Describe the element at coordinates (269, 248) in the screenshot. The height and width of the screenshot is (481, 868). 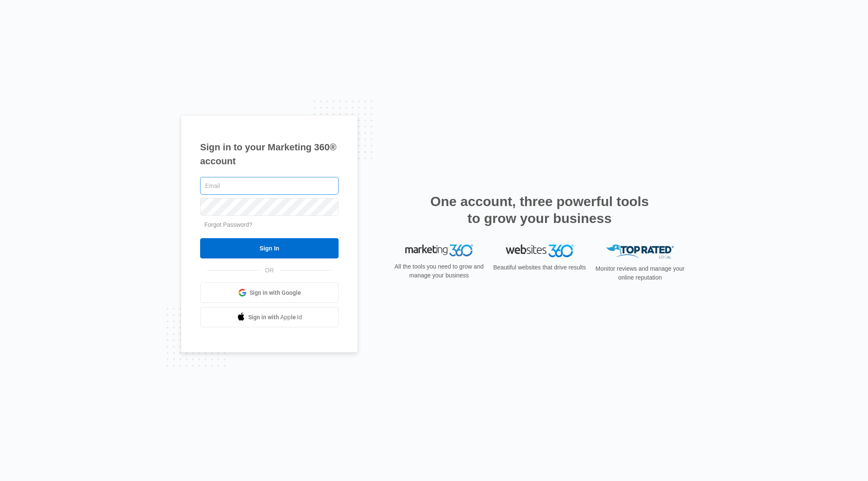
I see `input: Sign In` at that location.